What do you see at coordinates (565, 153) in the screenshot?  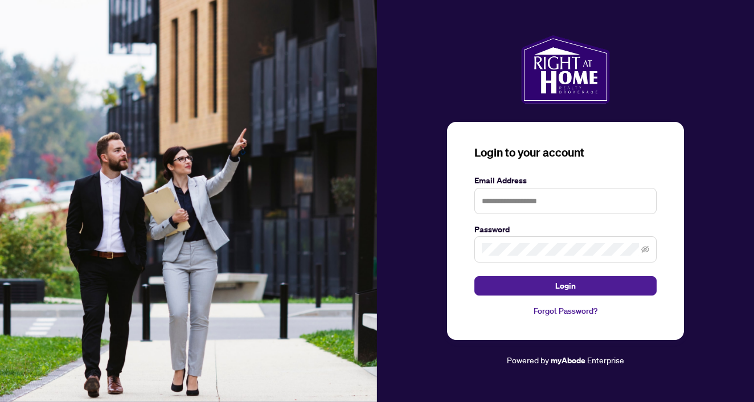 I see `h3: Login to your account` at bounding box center [565, 153].